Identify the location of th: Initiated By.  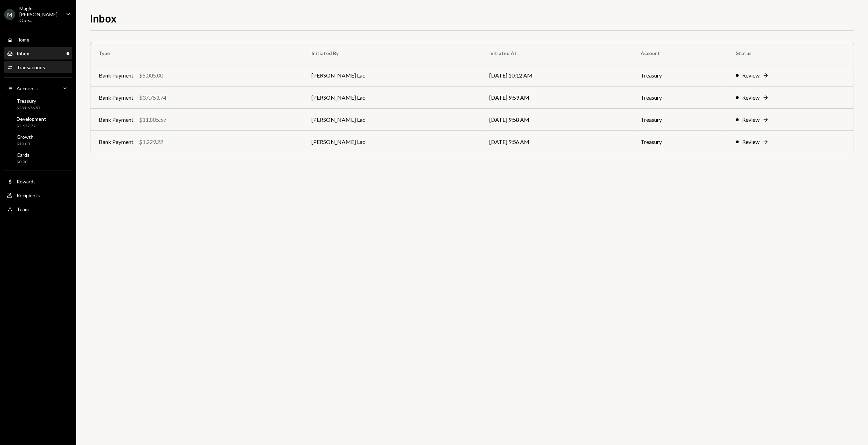
(392, 53).